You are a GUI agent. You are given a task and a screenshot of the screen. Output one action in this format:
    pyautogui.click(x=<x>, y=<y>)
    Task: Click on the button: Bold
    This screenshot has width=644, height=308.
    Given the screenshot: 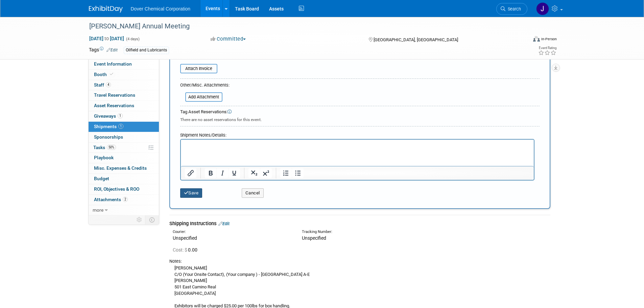 What is the action you would take?
    pyautogui.click(x=211, y=173)
    